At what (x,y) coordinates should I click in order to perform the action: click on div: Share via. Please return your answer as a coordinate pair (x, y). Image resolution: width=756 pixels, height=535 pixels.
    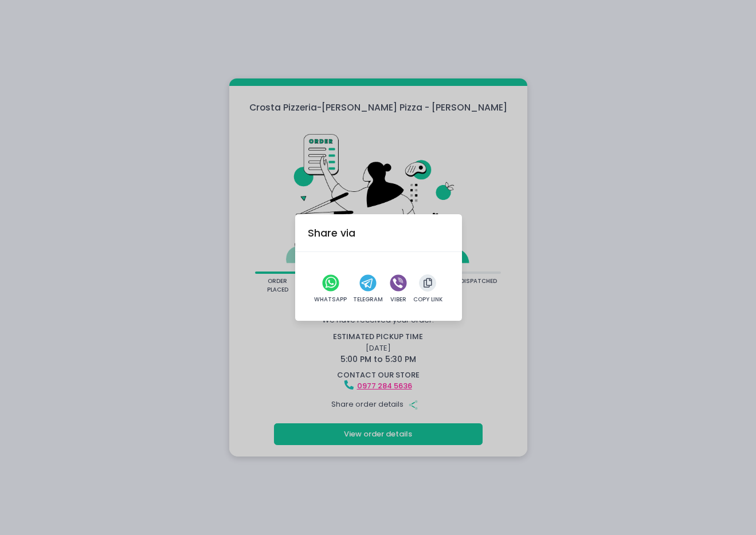
    Looking at the image, I should click on (331, 233).